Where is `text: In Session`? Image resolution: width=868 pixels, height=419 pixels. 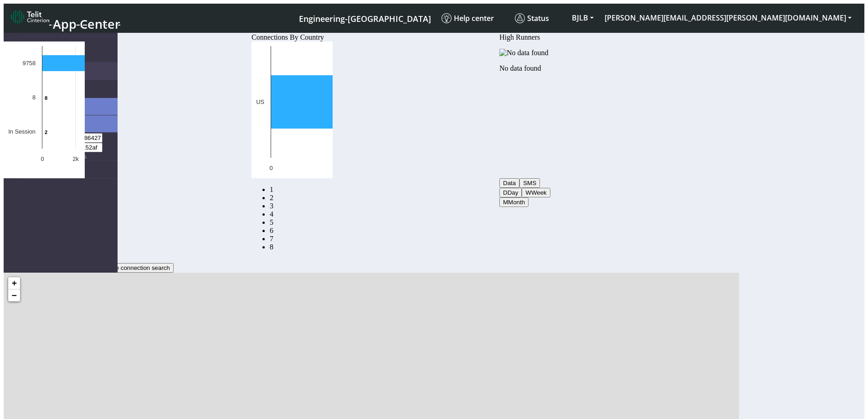
text: In Session is located at coordinates (22, 131).